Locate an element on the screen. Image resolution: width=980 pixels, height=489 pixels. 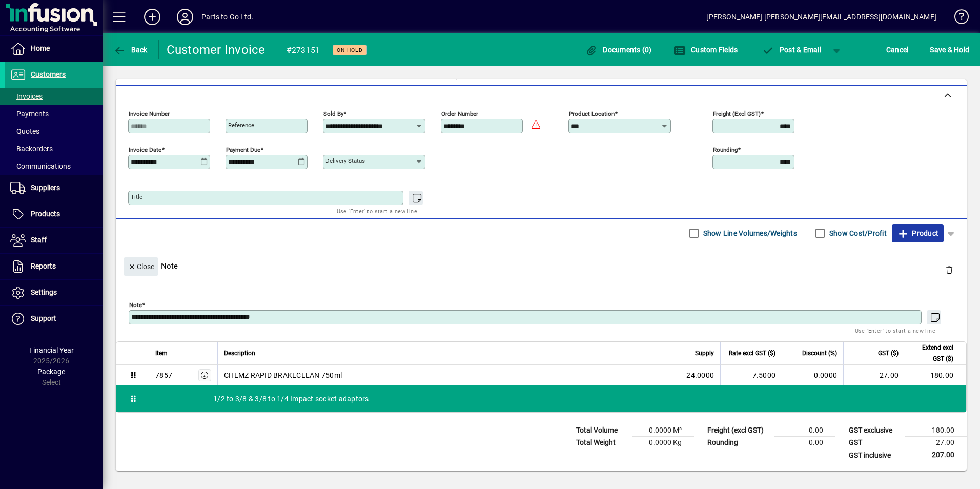
div: #273151 is located at coordinates (303, 50).